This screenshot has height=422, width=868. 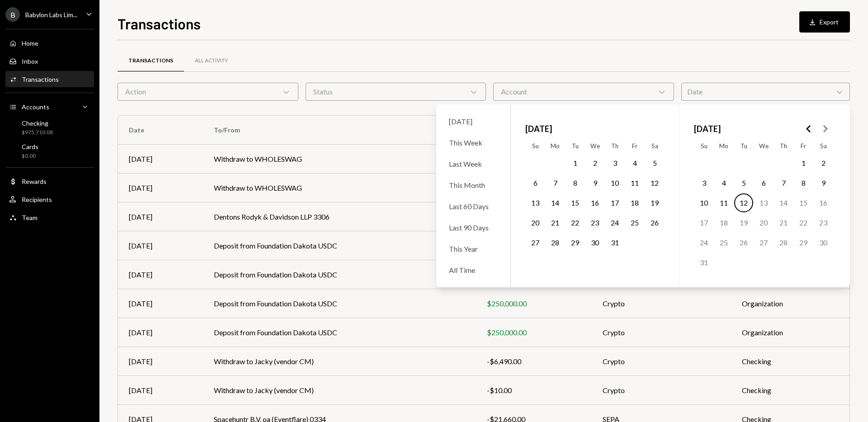 I want to click on button: Thursday, July 31st, 2025, so click(x=615, y=242).